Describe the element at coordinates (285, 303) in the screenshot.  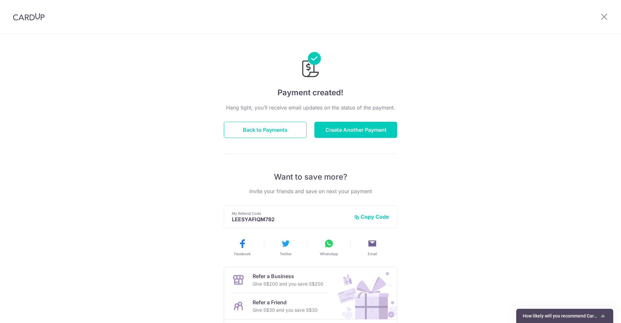
I see `p: Refer a Friend` at that location.